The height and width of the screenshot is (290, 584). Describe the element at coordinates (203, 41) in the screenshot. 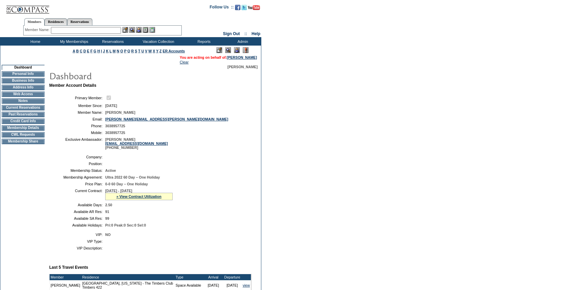

I see `td: Reports` at that location.